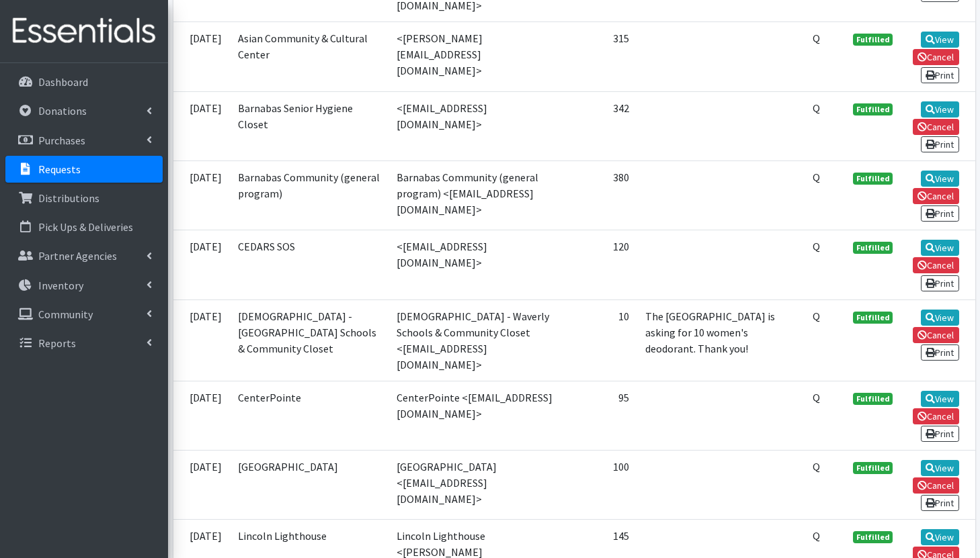  What do you see at coordinates (61, 141) in the screenshot?
I see `p: Purchases` at bounding box center [61, 141].